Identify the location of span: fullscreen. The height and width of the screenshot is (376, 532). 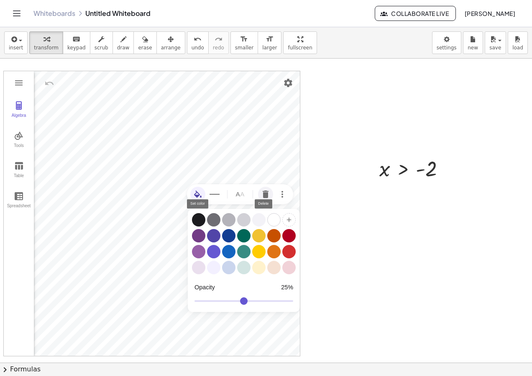
(300, 48).